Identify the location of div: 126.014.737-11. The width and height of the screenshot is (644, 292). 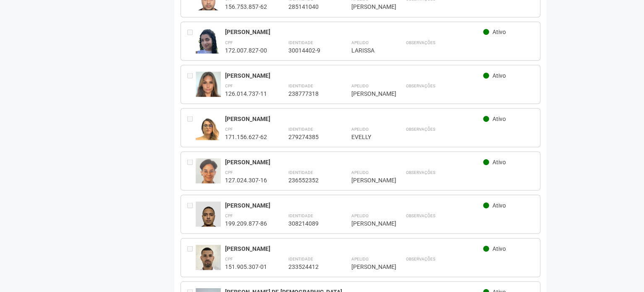
(246, 93).